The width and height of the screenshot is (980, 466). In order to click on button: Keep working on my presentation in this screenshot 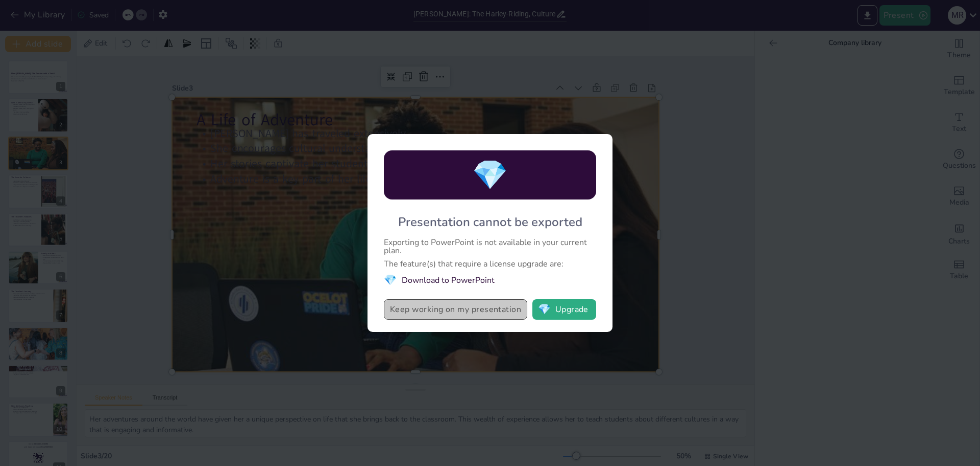, I will do `click(455, 309)`.